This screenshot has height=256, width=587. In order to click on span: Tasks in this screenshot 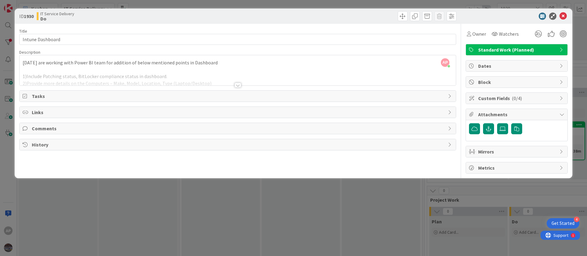, I will do `click(238, 96)`.